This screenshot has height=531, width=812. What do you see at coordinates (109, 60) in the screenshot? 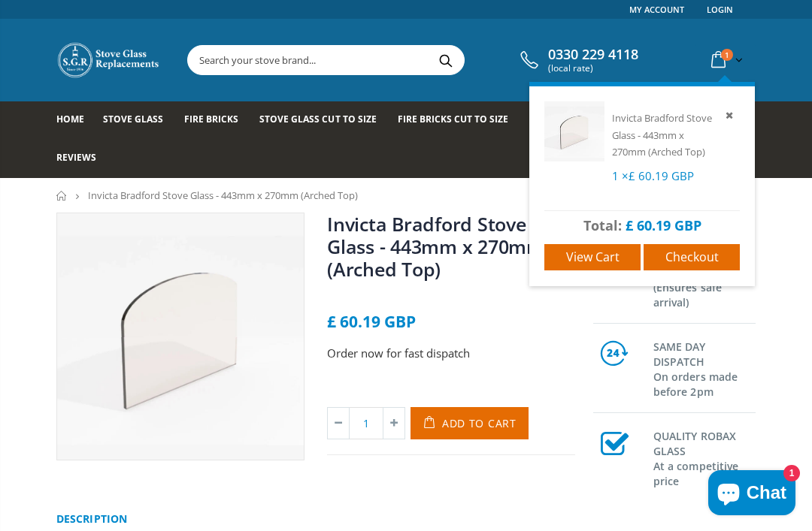
I see `img: Stove Glass Replacement` at bounding box center [109, 60].